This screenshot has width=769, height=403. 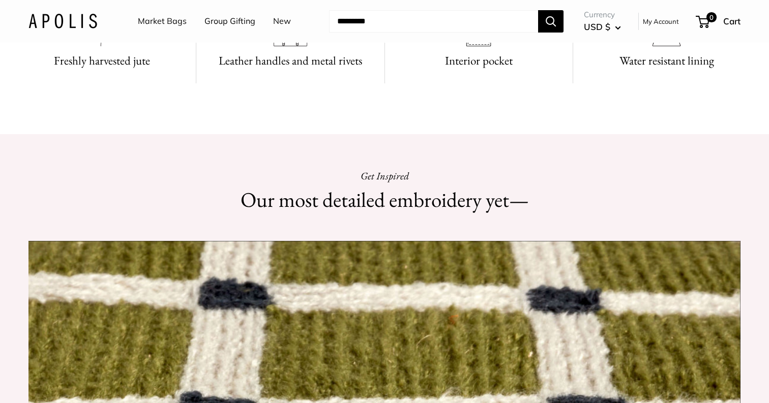 What do you see at coordinates (712, 17) in the screenshot?
I see `span: 0` at bounding box center [712, 17].